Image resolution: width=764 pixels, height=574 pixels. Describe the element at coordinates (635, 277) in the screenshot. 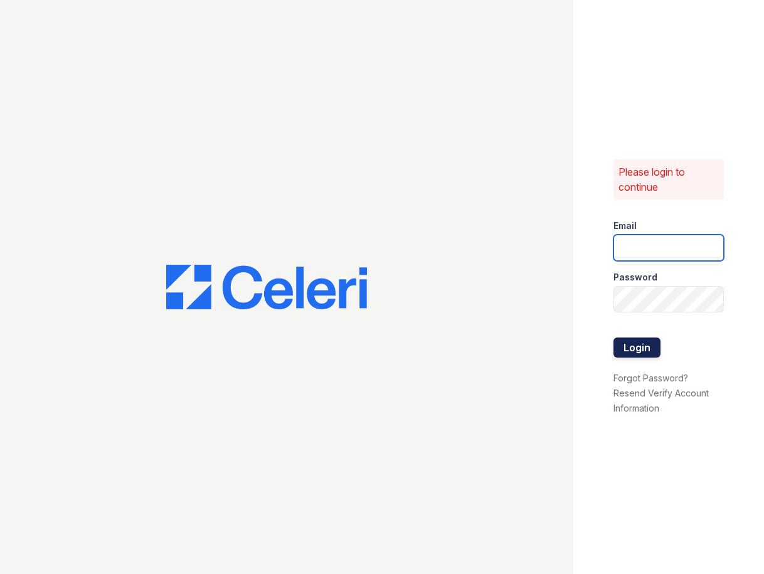

I see `label: Password` at that location.